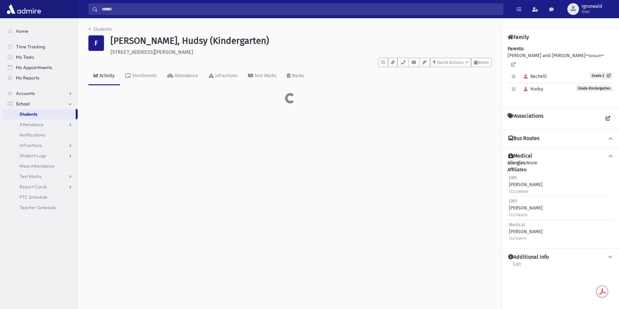 Image resolution: width=619 pixels, height=309 pixels. Describe the element at coordinates (482, 62) in the screenshot. I see `span: Notes` at that location.